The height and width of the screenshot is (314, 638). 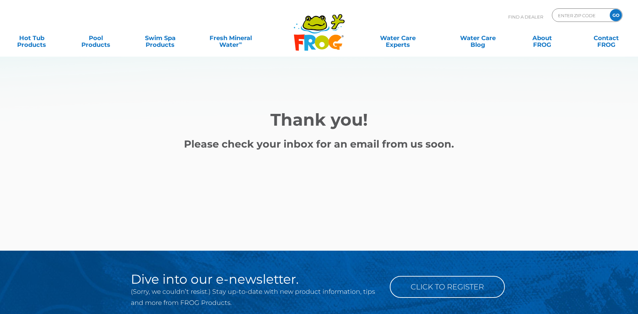 What do you see at coordinates (319, 144) in the screenshot?
I see `strong: Please check your inbox for an email from us soon.` at bounding box center [319, 144].